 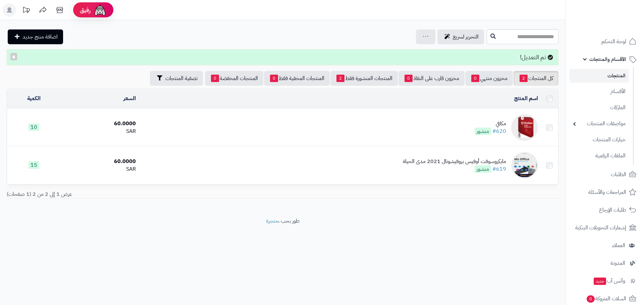 What do you see at coordinates (605, 264) in the screenshot?
I see `a: المدونة` at bounding box center [605, 264].